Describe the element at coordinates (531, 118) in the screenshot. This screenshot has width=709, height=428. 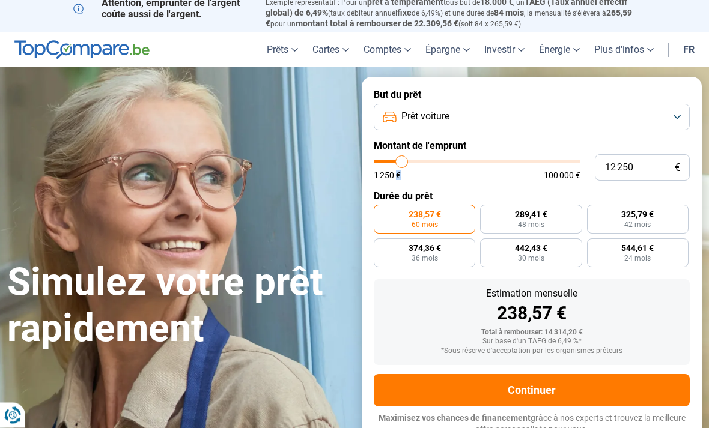
I see `button: Prêt voiture` at that location.